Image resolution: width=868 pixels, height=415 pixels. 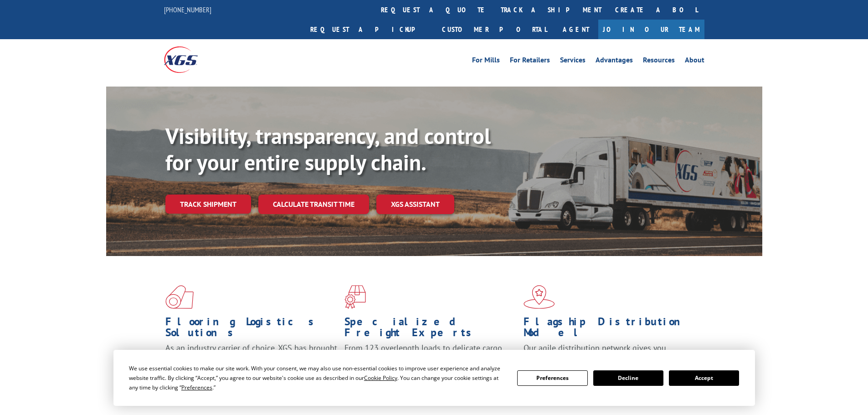 What do you see at coordinates (380, 378) in the screenshot?
I see `span: Cookie Policy` at bounding box center [380, 378].